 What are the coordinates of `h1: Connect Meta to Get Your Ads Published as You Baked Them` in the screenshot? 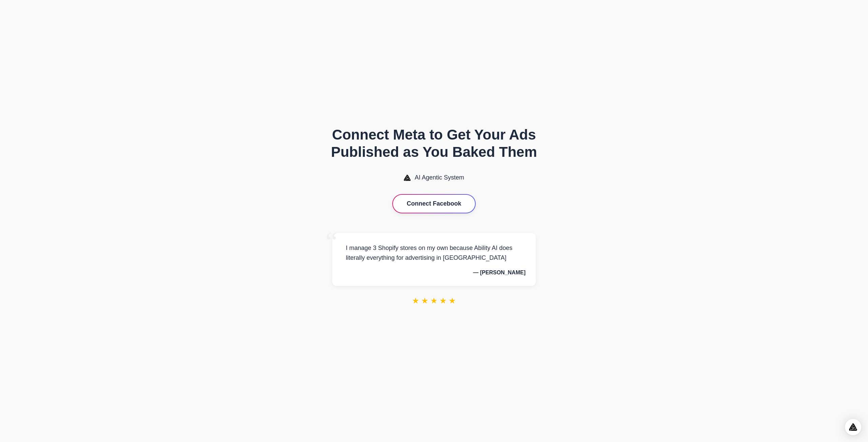 It's located at (434, 143).